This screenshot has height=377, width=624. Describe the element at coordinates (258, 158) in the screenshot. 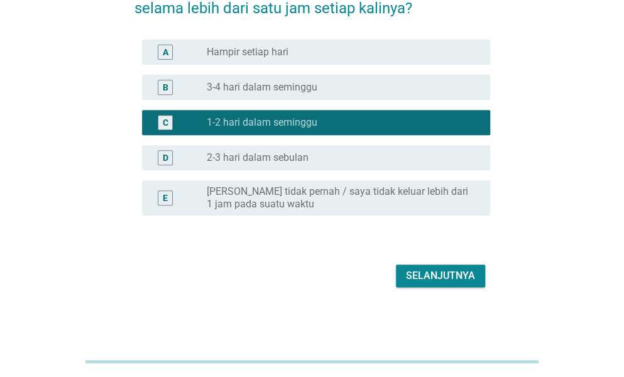

I see `label: 2-3 hari dalam sebulan` at that location.